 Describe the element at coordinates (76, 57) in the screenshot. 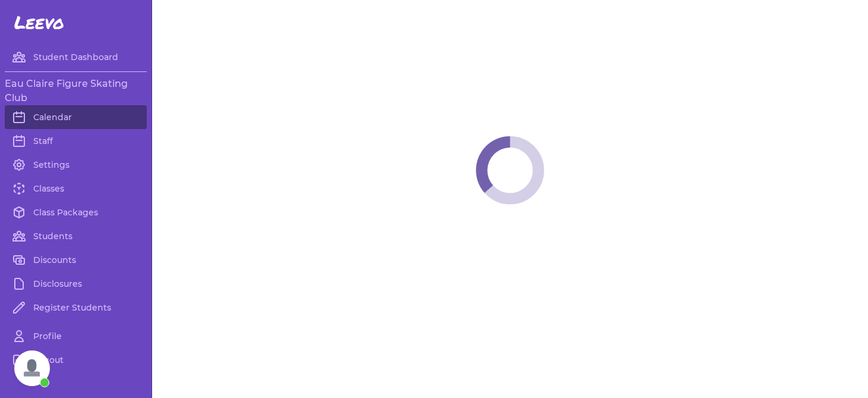

I see `a: Student Dashboard` at that location.